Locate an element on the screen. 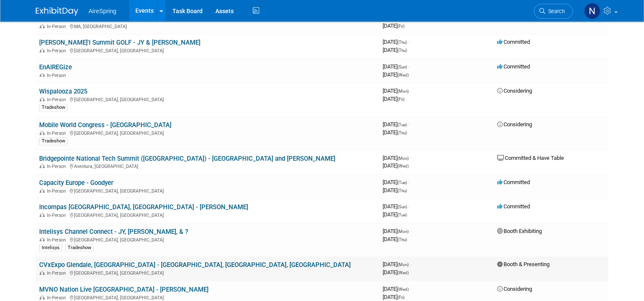  span: Search is located at coordinates (555, 11).